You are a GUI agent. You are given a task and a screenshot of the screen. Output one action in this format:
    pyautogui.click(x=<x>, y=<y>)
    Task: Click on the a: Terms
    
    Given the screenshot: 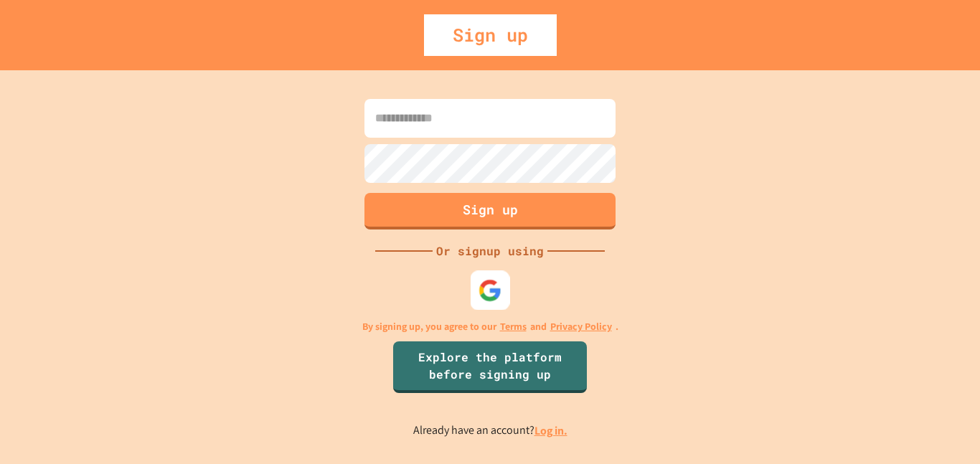 What is the action you would take?
    pyautogui.click(x=513, y=327)
    